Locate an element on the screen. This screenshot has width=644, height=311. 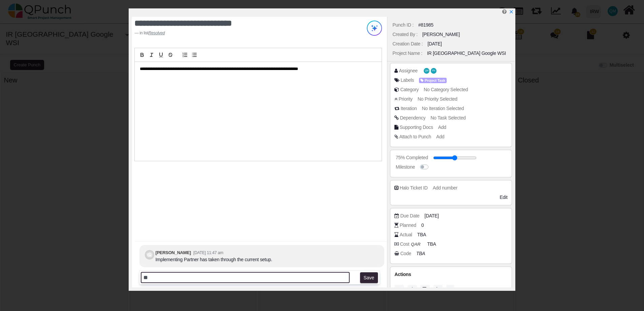
div: Created By : is located at coordinates (405, 34).